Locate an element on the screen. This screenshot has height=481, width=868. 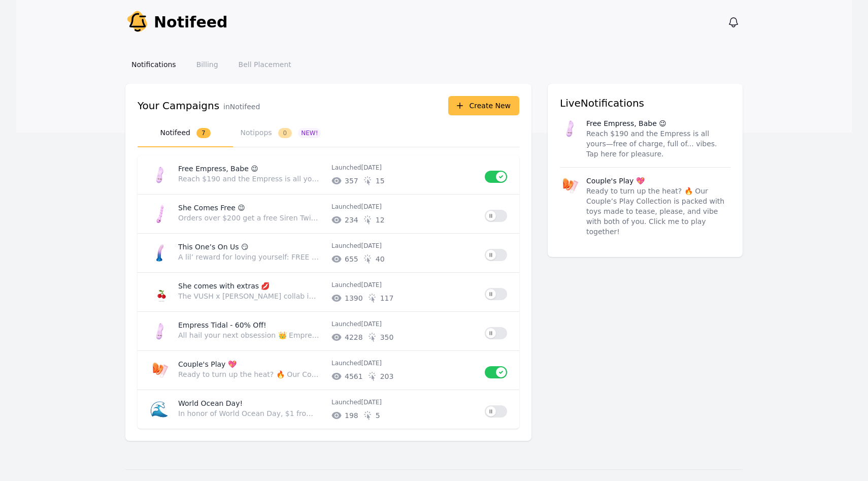
p: She Comes Free 😉 is located at coordinates (251, 208).